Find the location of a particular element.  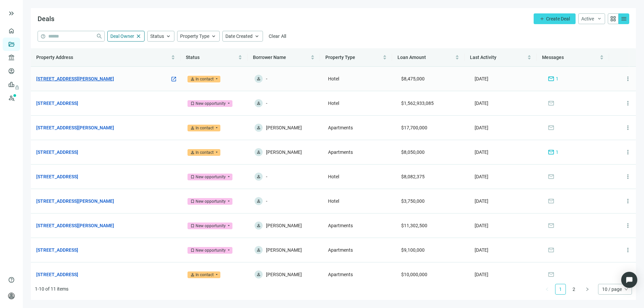

button: right is located at coordinates (588, 290).